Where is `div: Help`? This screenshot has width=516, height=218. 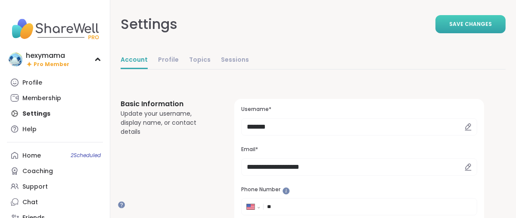
div: Help is located at coordinates (29, 129).